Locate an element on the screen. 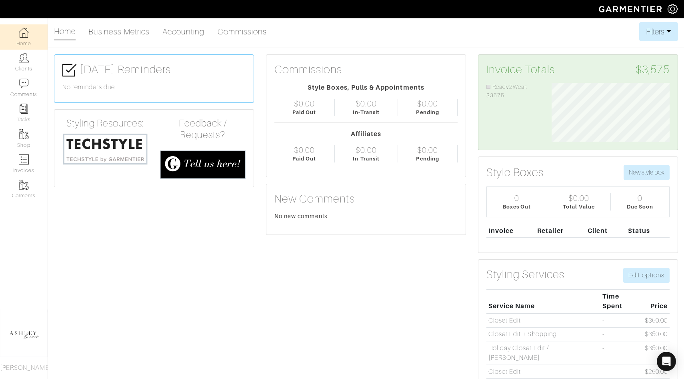 The image size is (684, 379). div: Due Soon is located at coordinates (640, 206).